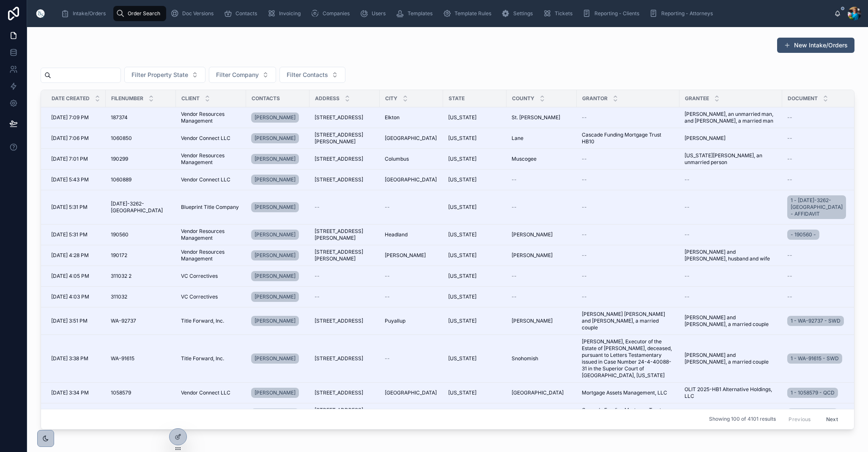 The height and width of the screenshot is (452, 868). Describe the element at coordinates (814, 359) in the screenshot. I see `span: 1 - WA-91615 - SWD` at that location.